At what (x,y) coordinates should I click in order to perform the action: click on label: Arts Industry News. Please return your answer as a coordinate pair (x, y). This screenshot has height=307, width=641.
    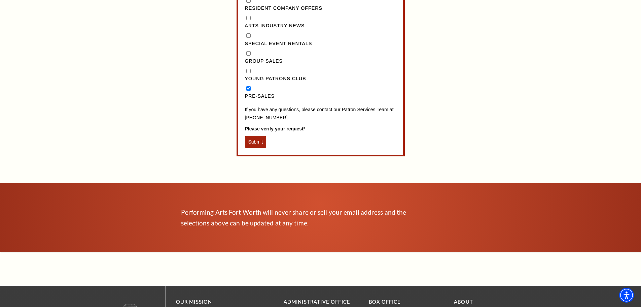
    Looking at the image, I should click on (321, 26).